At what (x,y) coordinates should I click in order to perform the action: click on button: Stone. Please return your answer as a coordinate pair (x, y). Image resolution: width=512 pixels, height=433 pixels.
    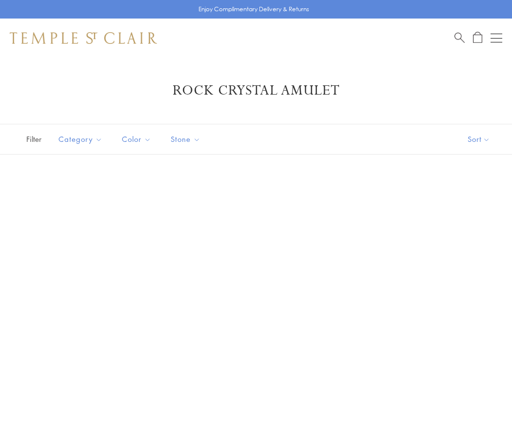
    Looking at the image, I should click on (185, 139).